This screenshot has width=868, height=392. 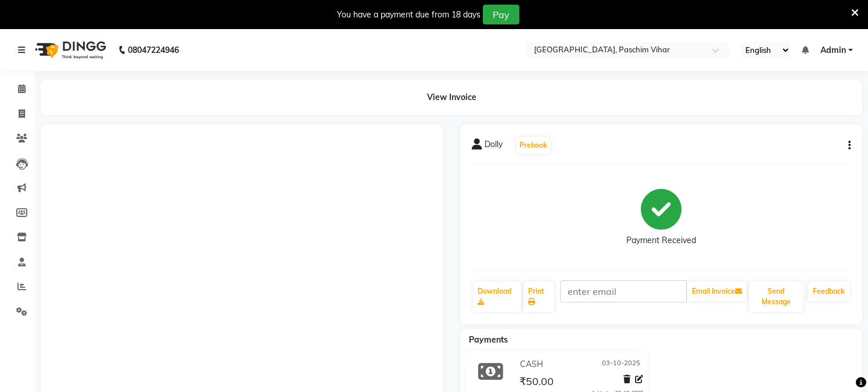 What do you see at coordinates (451, 97) in the screenshot?
I see `div: View Invoice` at bounding box center [451, 97].